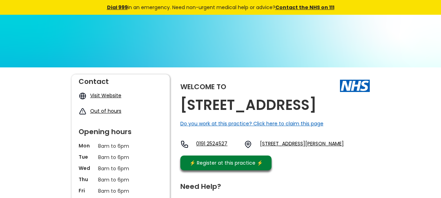 The image size is (441, 198). What do you see at coordinates (86, 168) in the screenshot?
I see `p: Wed` at bounding box center [86, 168].